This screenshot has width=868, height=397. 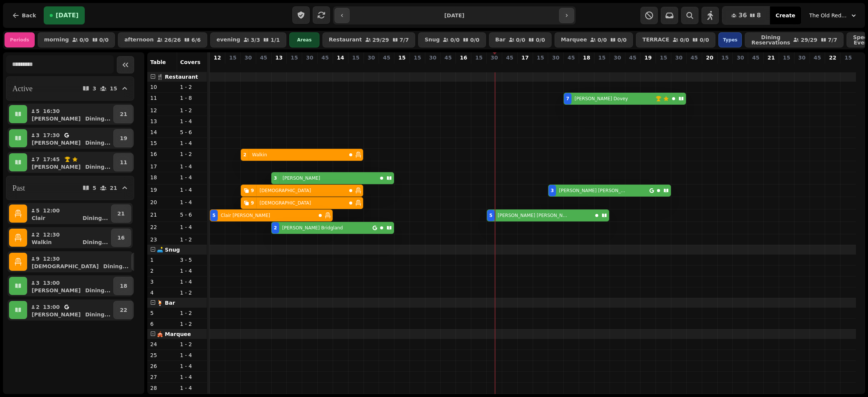 What do you see at coordinates (574, 40) in the screenshot?
I see `p: Marquee` at bounding box center [574, 40].